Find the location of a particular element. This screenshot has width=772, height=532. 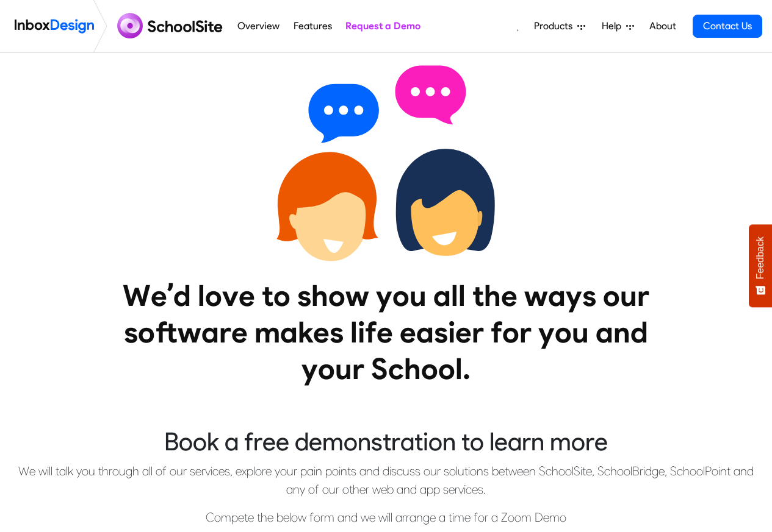

span: Products is located at coordinates (555, 26).